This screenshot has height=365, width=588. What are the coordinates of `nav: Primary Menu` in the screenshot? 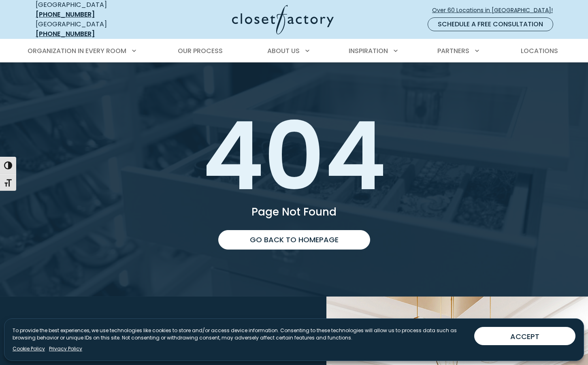 It's located at (294, 51).